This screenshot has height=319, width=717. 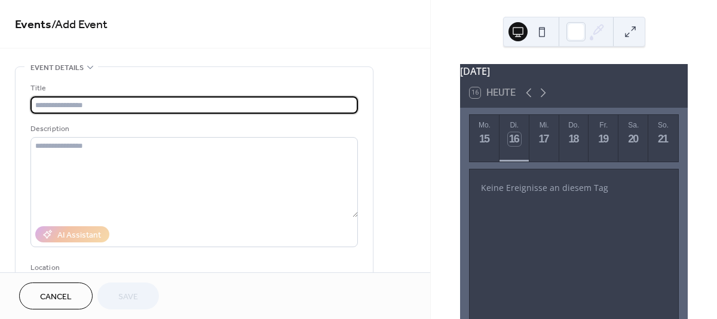 What do you see at coordinates (79, 25) in the screenshot?
I see `span: / Add Event` at bounding box center [79, 25].